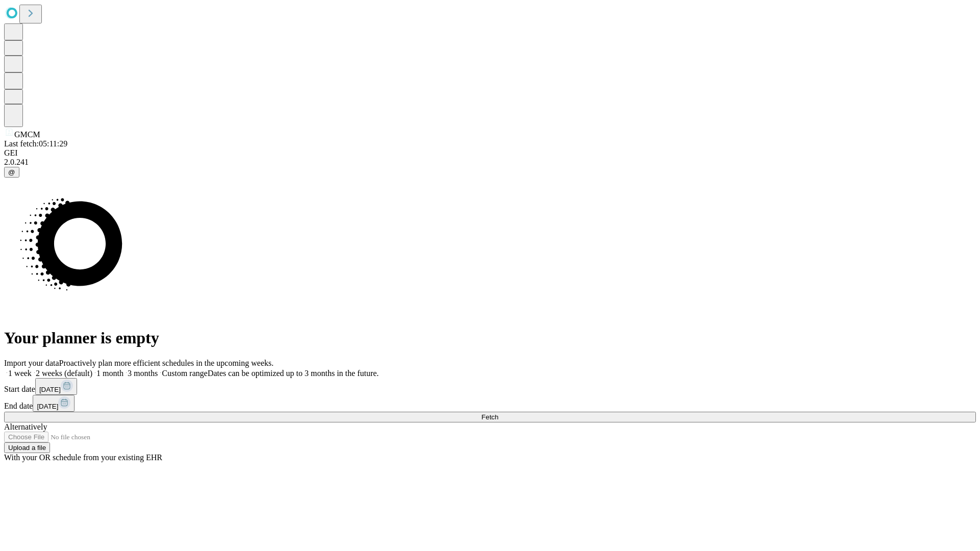  Describe the element at coordinates (490, 416) in the screenshot. I see `button: Fetch` at that location.